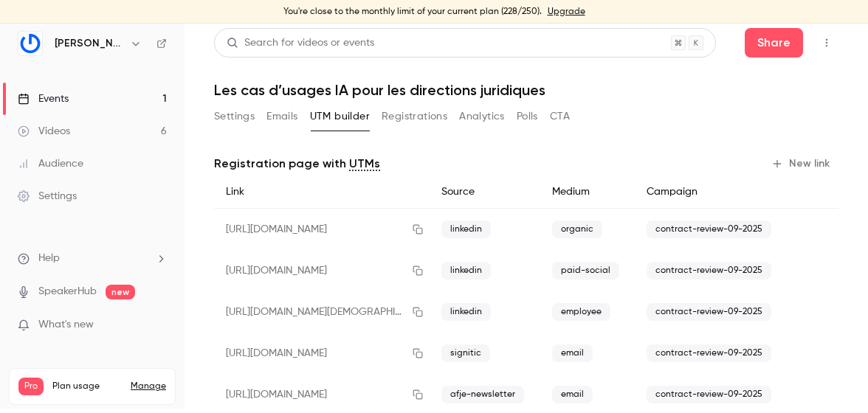 The width and height of the screenshot is (868, 413). I want to click on button: Share, so click(774, 43).